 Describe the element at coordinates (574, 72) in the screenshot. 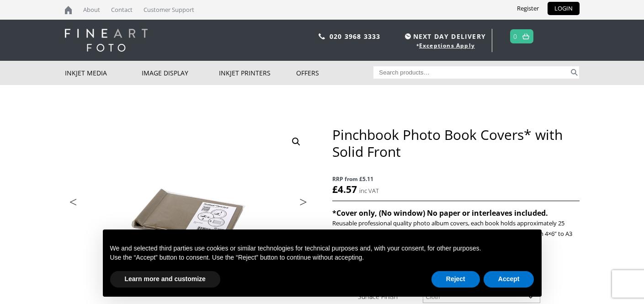

I see `button: Search` at that location.